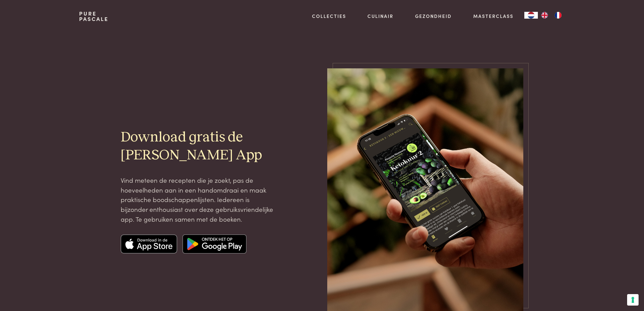 The height and width of the screenshot is (311, 644). Describe the element at coordinates (544, 15) in the screenshot. I see `a: EN` at that location.